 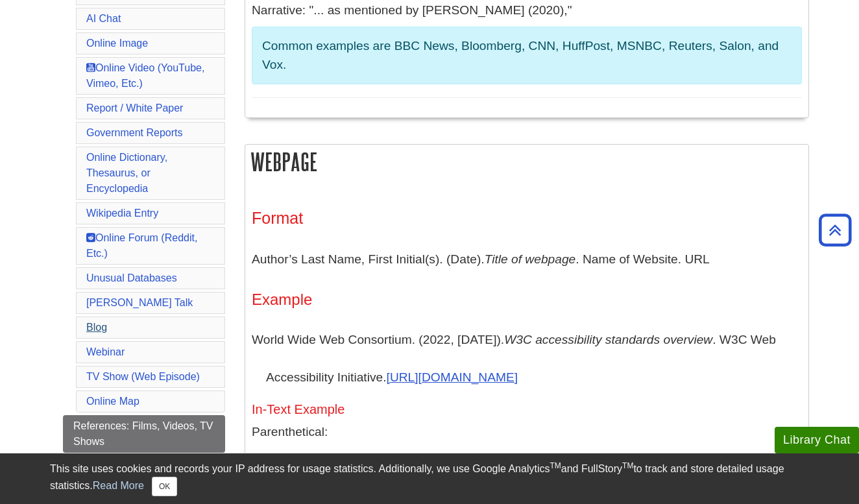 I want to click on a: Unusual Databases, so click(x=132, y=278).